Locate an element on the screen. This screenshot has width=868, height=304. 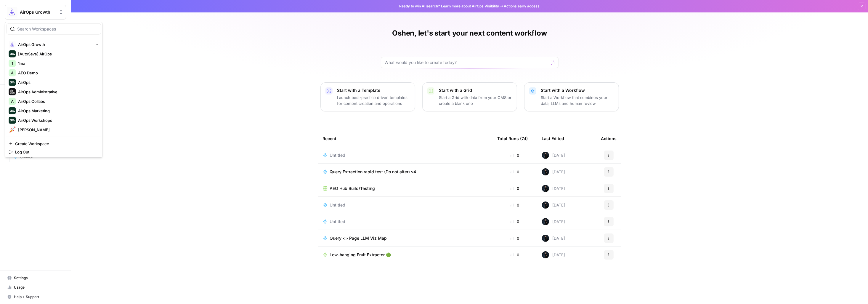
button: Help + Support is located at coordinates (35, 297).